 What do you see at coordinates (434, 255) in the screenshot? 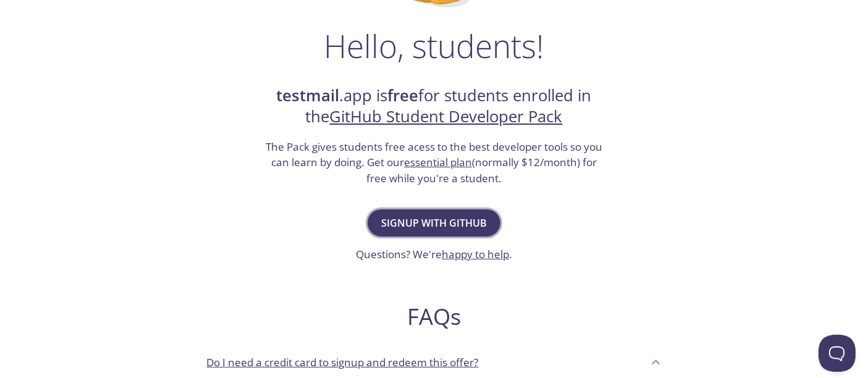
I see `h3: Questions? We're .` at bounding box center [434, 255].